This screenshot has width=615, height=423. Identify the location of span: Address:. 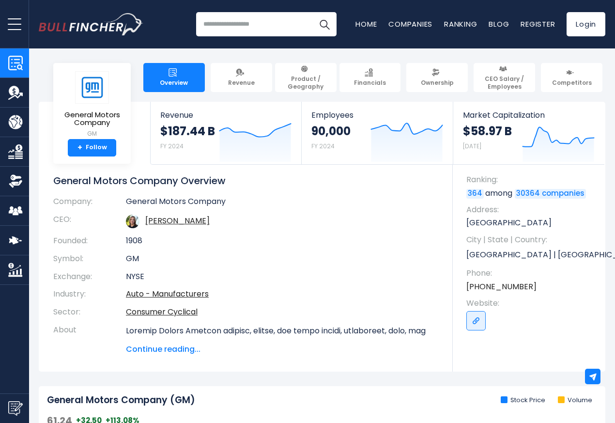
(531, 210).